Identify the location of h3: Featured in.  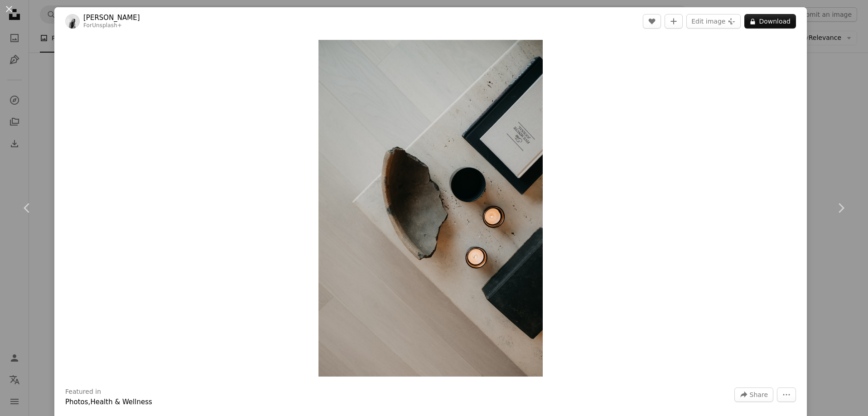
(83, 392).